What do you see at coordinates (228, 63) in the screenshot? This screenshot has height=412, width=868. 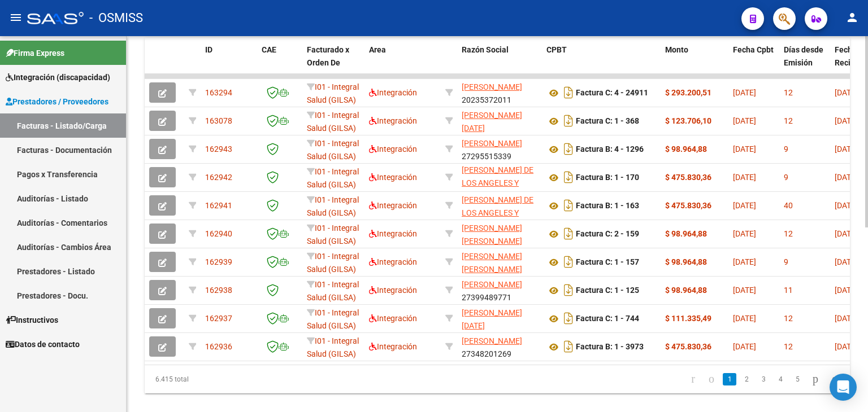 I see `datatable-header-cell: ID` at bounding box center [228, 63].